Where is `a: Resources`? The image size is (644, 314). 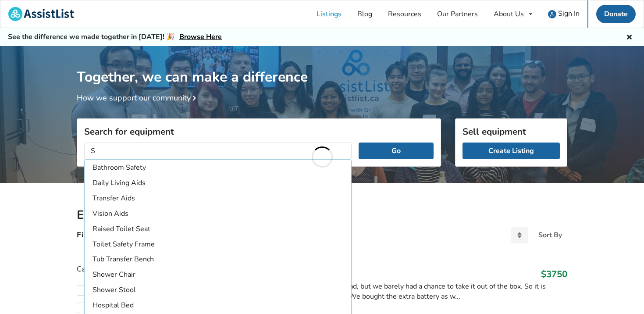
a: Resources is located at coordinates (404, 14).